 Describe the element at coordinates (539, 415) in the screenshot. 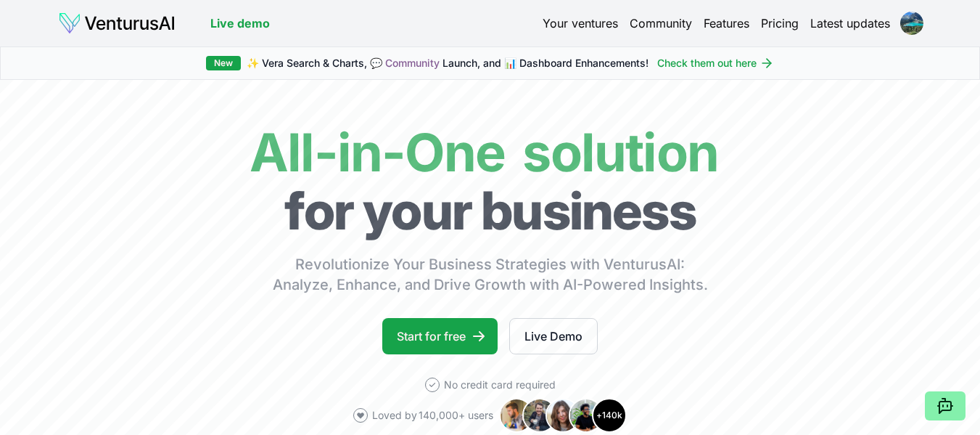

I see `img: Avatar 2` at that location.